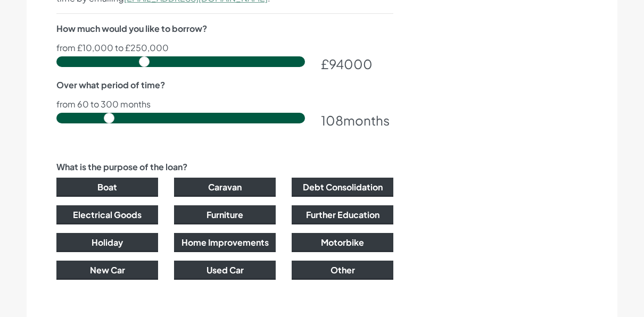 Image resolution: width=644 pixels, height=317 pixels. Describe the element at coordinates (224, 242) in the screenshot. I see `button: Home Improvements` at that location.